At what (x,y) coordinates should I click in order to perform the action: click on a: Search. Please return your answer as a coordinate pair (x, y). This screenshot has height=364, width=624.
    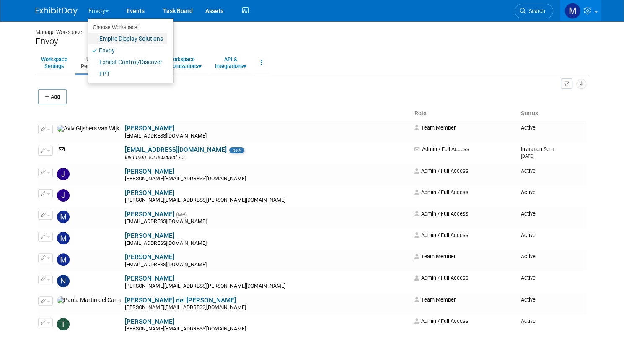
    Looking at the image, I should click on (534, 11).